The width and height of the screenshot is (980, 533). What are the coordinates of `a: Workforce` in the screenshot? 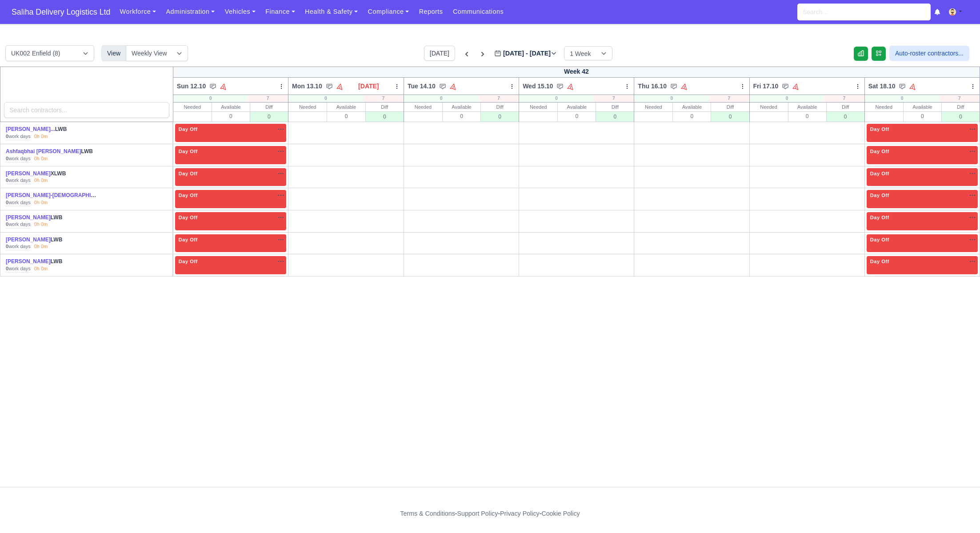 It's located at (138, 11).